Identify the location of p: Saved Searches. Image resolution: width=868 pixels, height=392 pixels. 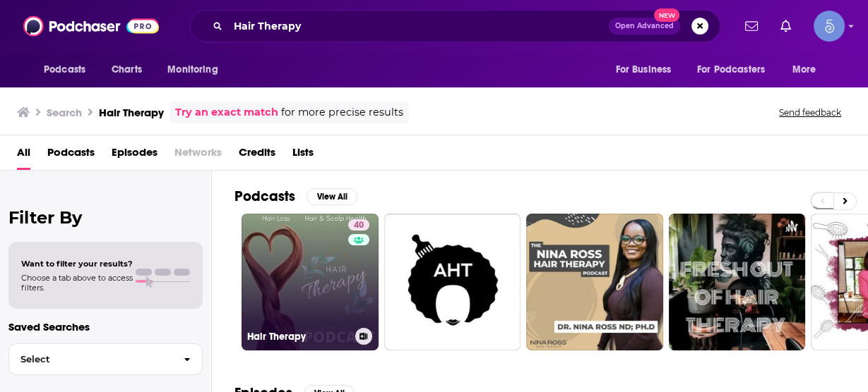
(105, 327).